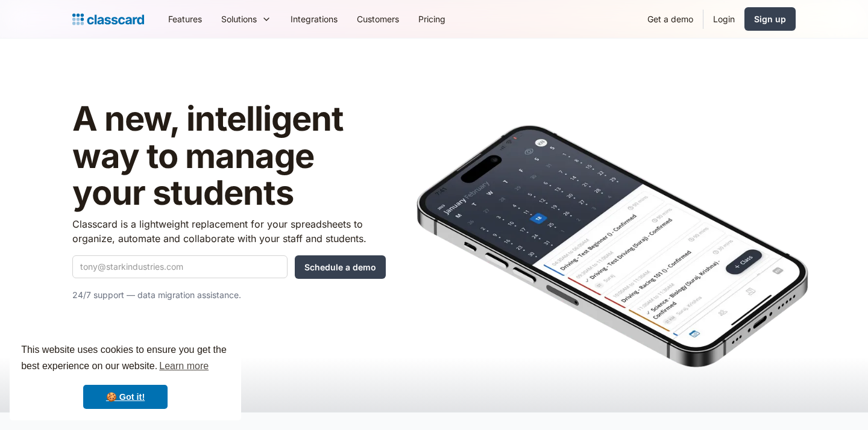 The width and height of the screenshot is (868, 430). I want to click on input: tony@starkindustries.com, so click(180, 267).